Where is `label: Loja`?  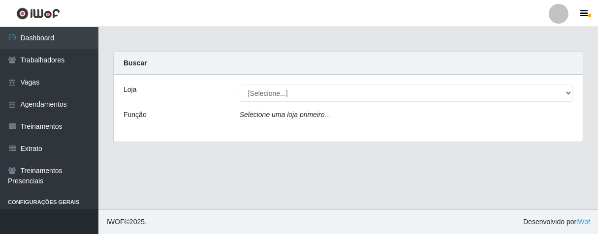 label: Loja is located at coordinates (130, 90).